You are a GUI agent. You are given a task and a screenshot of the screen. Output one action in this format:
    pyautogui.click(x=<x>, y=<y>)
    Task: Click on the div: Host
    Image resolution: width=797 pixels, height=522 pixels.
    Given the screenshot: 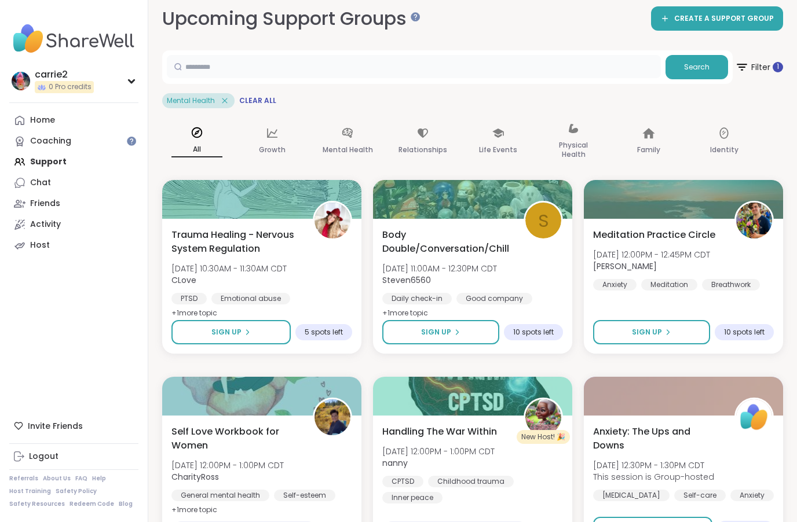 What is the action you would take?
    pyautogui.click(x=40, y=246)
    